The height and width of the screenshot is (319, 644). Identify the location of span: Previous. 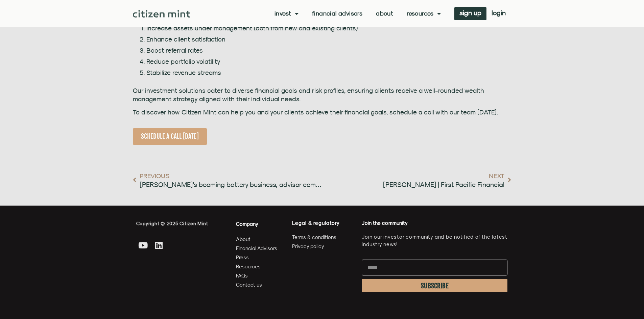
(231, 176).